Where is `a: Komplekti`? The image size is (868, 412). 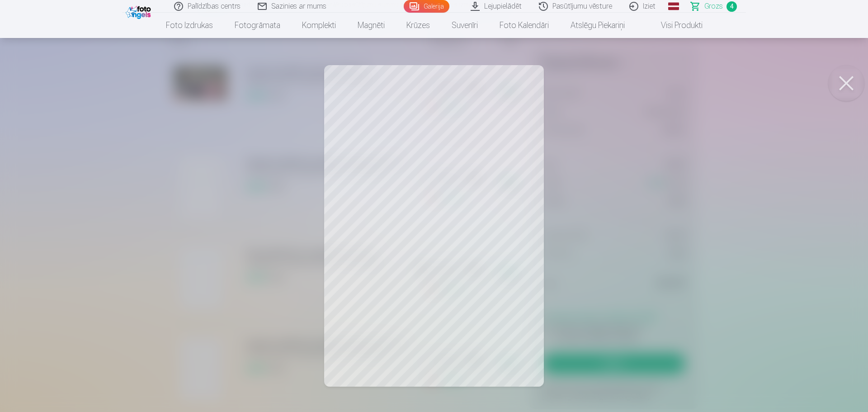
a: Komplekti is located at coordinates (318, 25).